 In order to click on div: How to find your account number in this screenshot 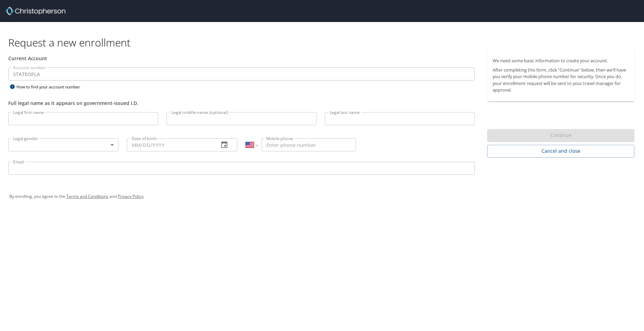, I will do `click(51, 87)`.